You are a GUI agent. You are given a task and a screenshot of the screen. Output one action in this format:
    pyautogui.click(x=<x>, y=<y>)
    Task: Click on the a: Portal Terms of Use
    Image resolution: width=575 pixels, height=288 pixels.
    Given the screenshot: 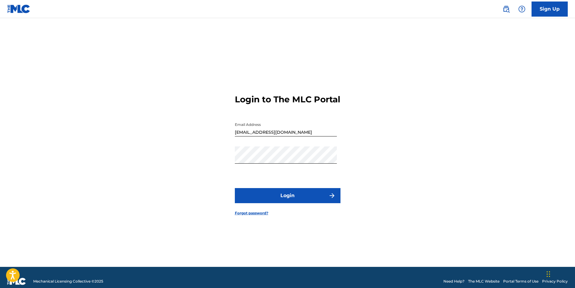 What is the action you would take?
    pyautogui.click(x=520, y=281)
    